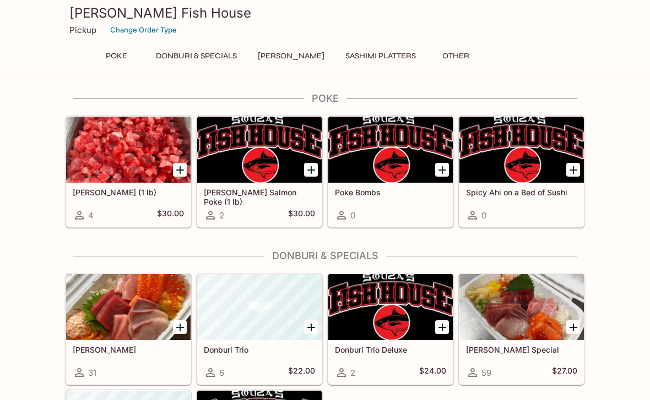 This screenshot has width=650, height=400. I want to click on h5: Poke Bombs, so click(390, 192).